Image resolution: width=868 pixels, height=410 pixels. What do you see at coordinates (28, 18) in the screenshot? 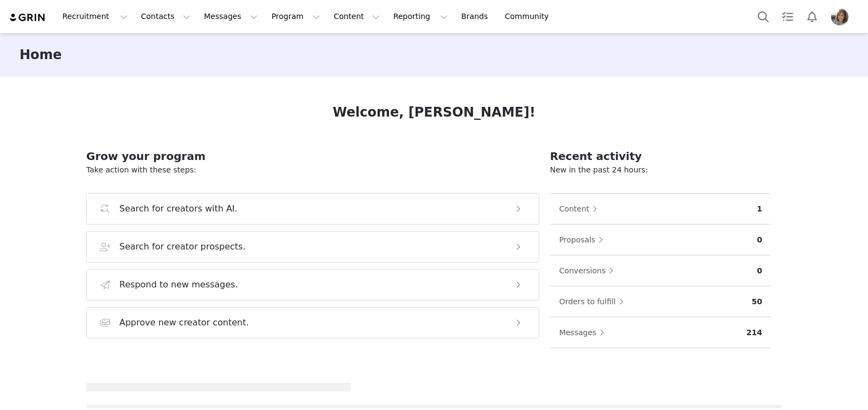
I see `img: grin logo` at bounding box center [28, 18].